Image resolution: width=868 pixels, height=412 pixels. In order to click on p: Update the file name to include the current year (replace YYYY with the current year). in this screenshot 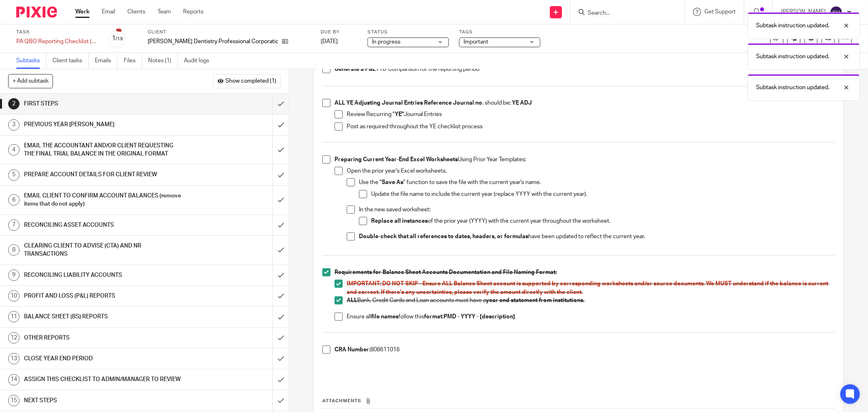, I will do `click(603, 194)`.